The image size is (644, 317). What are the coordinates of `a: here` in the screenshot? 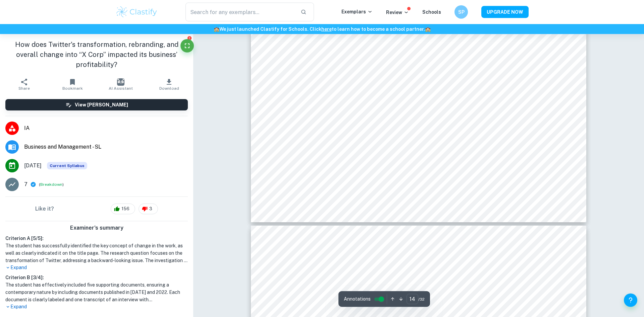 It's located at (326, 29).